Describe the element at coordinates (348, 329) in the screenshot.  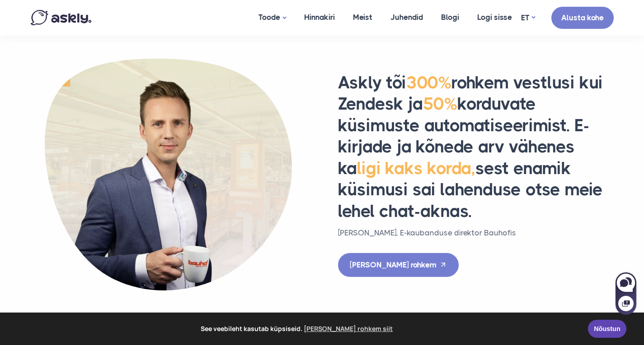
I see `a: learn more about cookies` at that location.